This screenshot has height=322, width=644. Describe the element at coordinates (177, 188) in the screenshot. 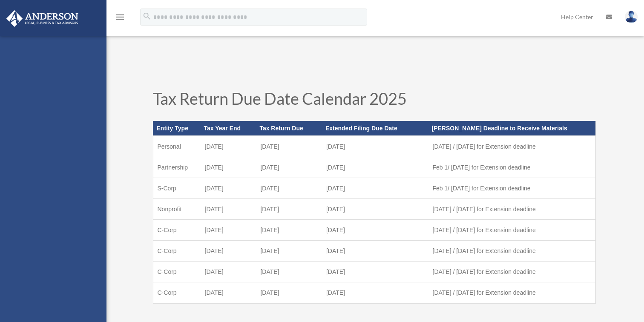

I see `td: S-Corp` at that location.